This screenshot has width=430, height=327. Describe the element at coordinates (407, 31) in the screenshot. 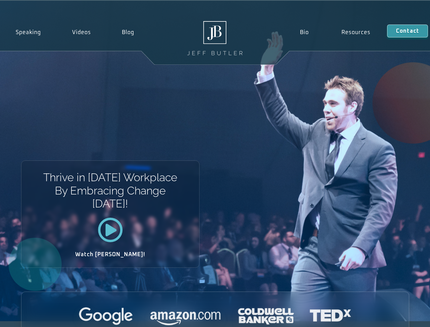

I see `a: Contact` at that location.